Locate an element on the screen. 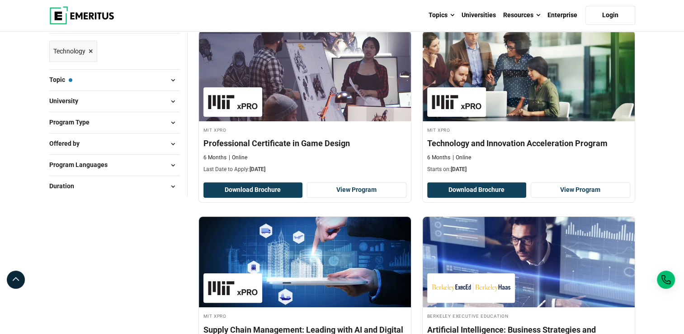 The height and width of the screenshot is (334, 684). h4: Professional Certificate in Game Design is located at coordinates (305, 143).